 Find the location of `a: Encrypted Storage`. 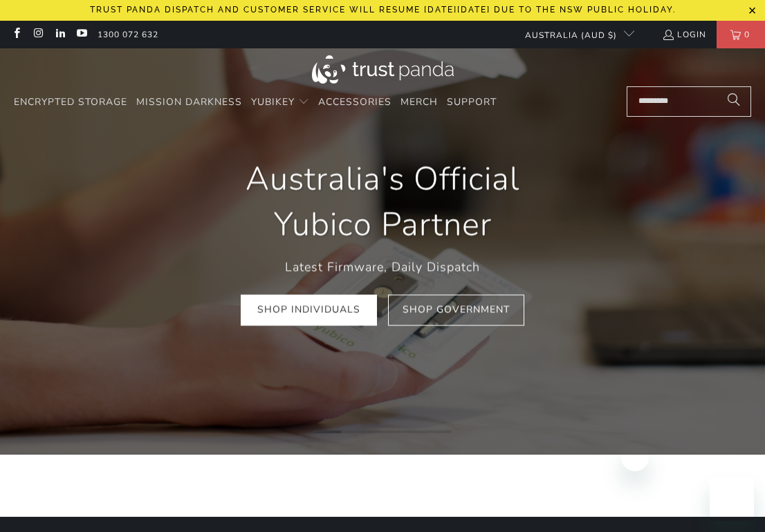

a: Encrypted Storage is located at coordinates (71, 102).